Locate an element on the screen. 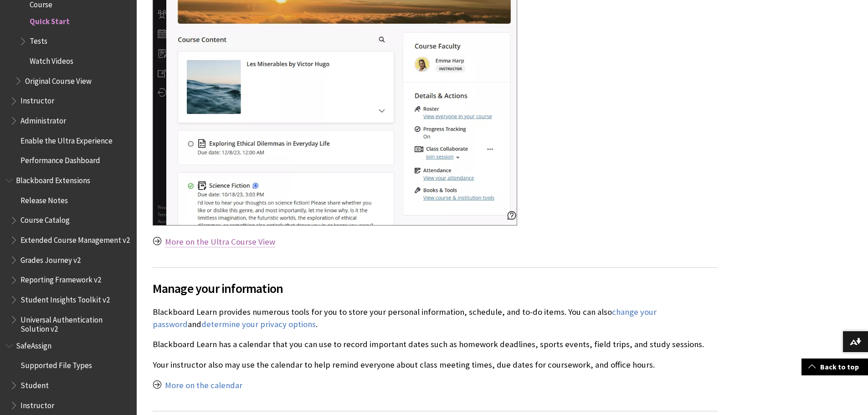  a: More on the Ultra Course View is located at coordinates (220, 242).